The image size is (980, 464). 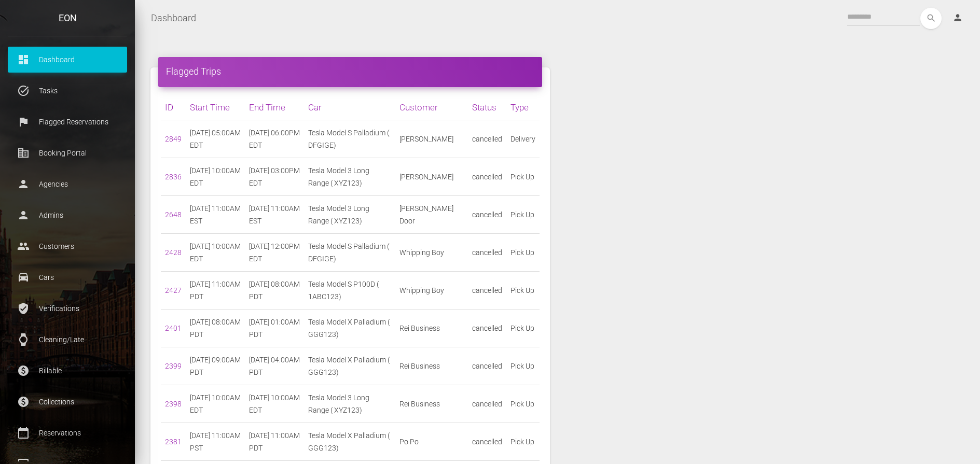 What do you see at coordinates (67, 277) in the screenshot?
I see `p: Cars` at bounding box center [67, 277].